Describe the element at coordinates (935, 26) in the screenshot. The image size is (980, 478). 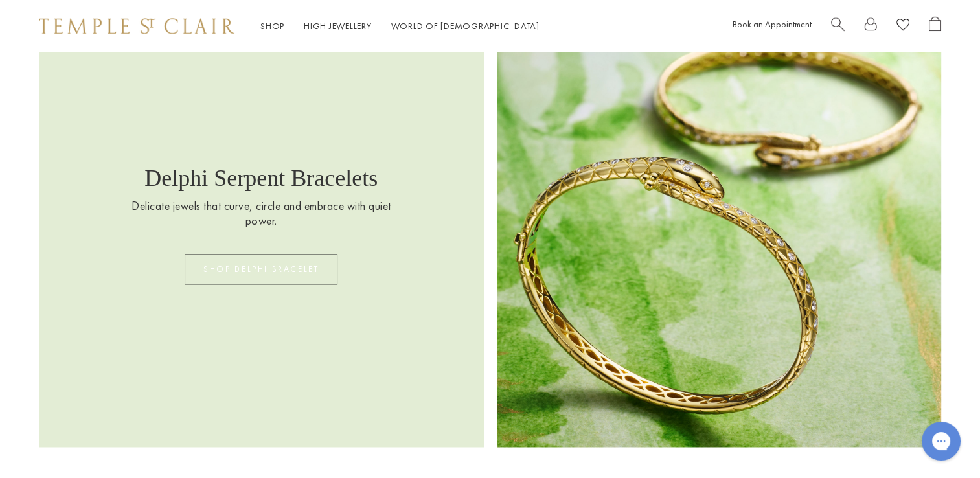
I see `a: Open Shopping Bag` at that location.